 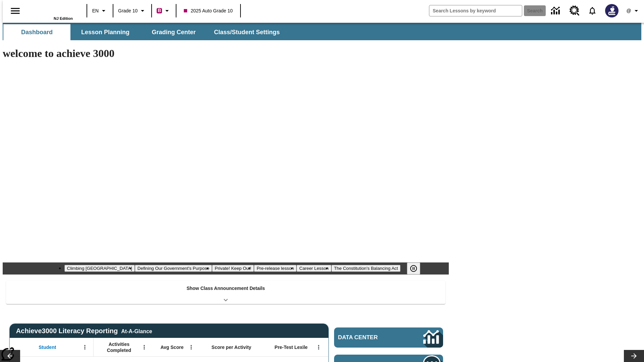 I want to click on a: Home, so click(x=51, y=10).